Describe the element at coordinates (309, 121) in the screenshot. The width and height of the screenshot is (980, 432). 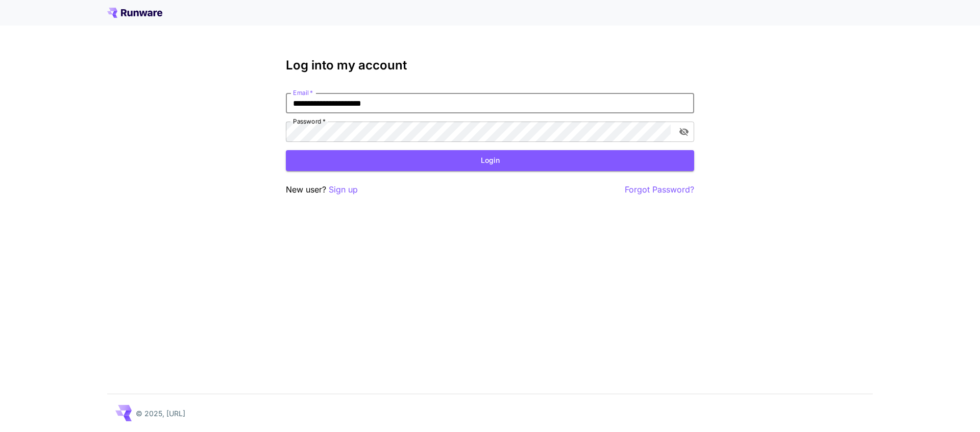
I see `label: Password` at that location.